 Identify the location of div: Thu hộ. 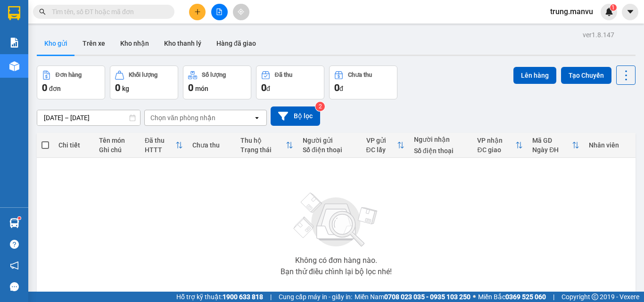
(263, 140).